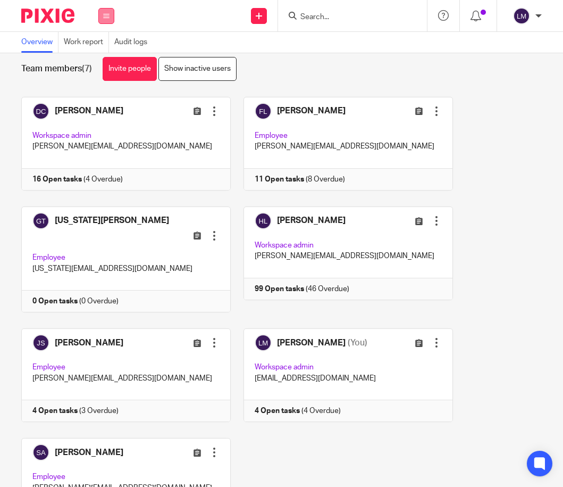 The width and height of the screenshot is (563, 487). Describe the element at coordinates (87, 69) in the screenshot. I see `span: (7)` at that location.